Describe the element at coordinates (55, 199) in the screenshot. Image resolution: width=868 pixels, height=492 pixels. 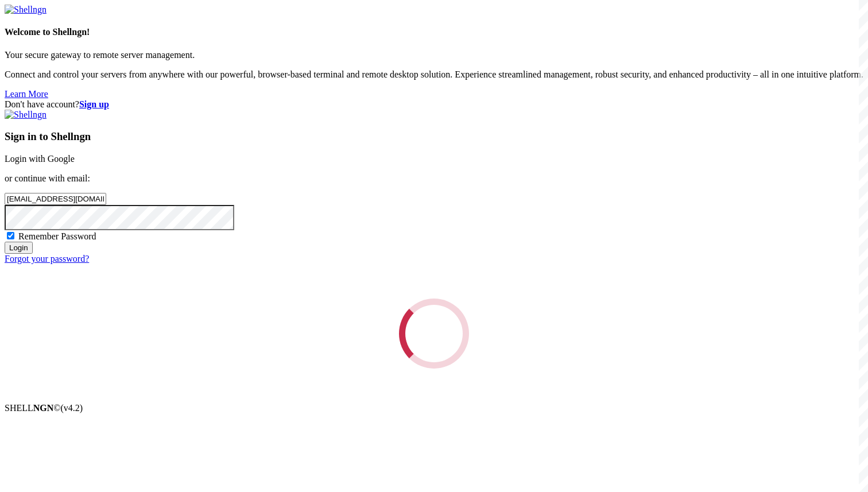
I see `input: Email address` at that location.